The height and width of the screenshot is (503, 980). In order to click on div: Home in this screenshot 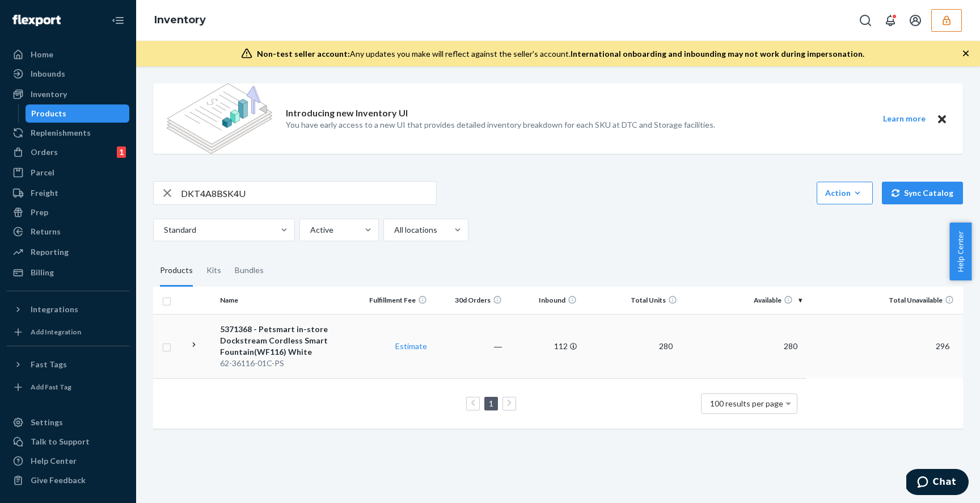, I will do `click(42, 55)`.